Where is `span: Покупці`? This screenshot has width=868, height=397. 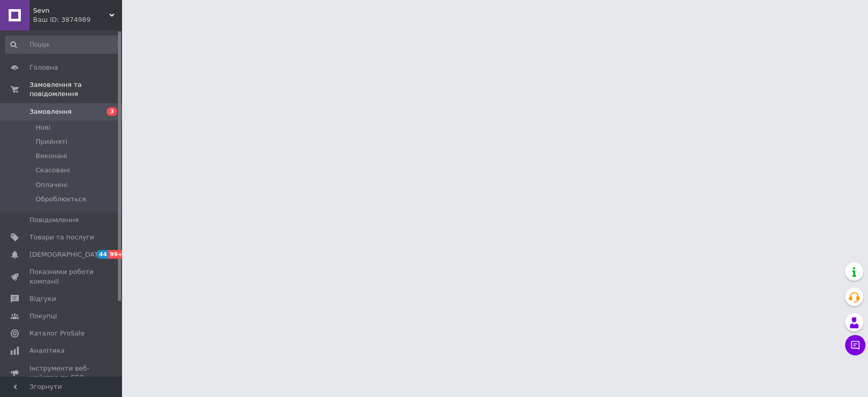 span: Покупці is located at coordinates (43, 316).